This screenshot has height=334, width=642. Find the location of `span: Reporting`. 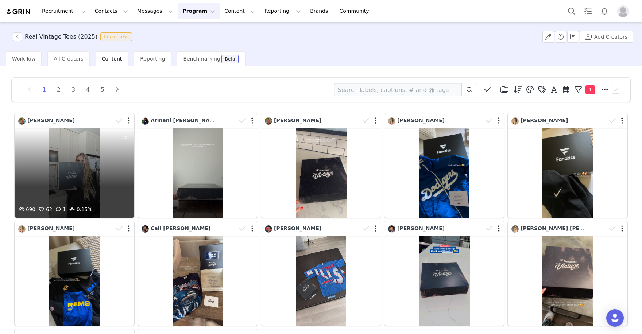

span: Reporting is located at coordinates (152, 59).